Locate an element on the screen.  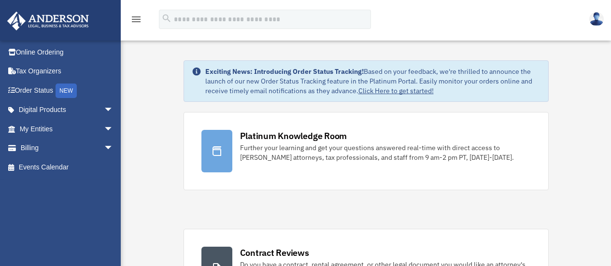
a: Digital Productsarrow_drop_down is located at coordinates (67, 110).